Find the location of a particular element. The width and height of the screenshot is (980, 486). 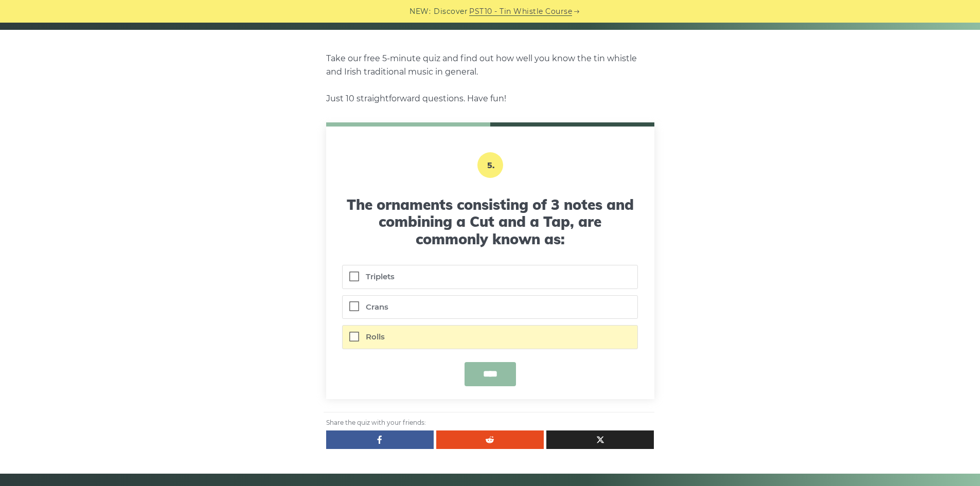

a: PST10 - Tin Whistle Course is located at coordinates (520, 11).